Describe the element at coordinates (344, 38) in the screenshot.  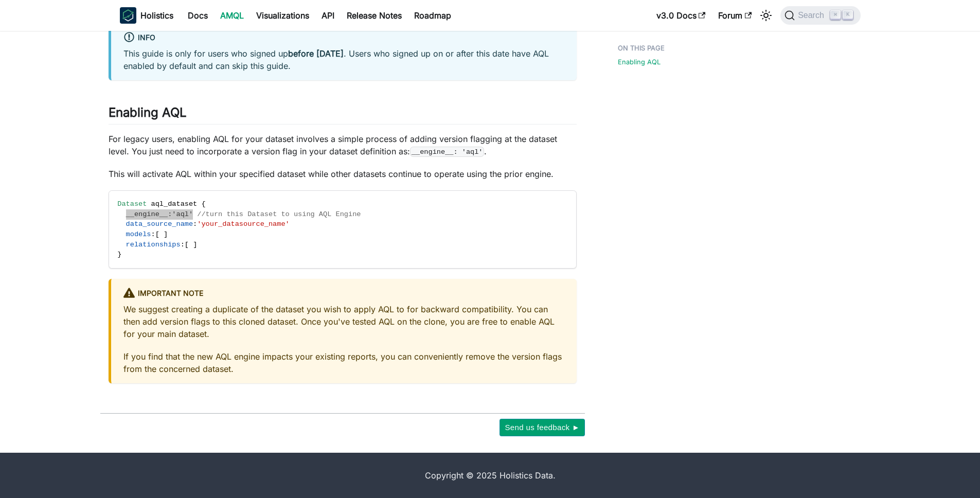
I see `div: info` at that location.